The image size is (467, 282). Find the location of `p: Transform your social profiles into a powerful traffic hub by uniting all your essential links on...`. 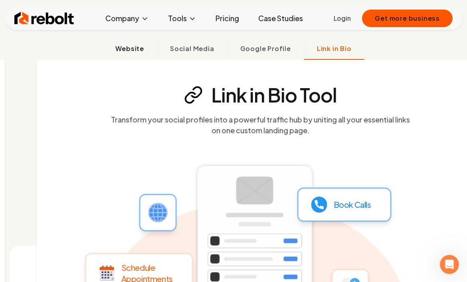

p: Transform your social profiles into a powerful traffic hub by uniting all your essential links on... is located at coordinates (261, 125).